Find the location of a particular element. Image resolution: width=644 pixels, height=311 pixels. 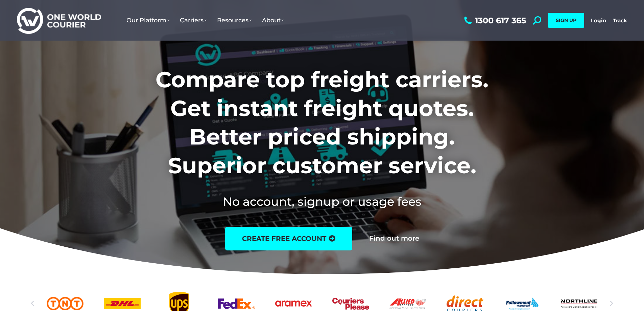

a: Resources is located at coordinates (234, 20).